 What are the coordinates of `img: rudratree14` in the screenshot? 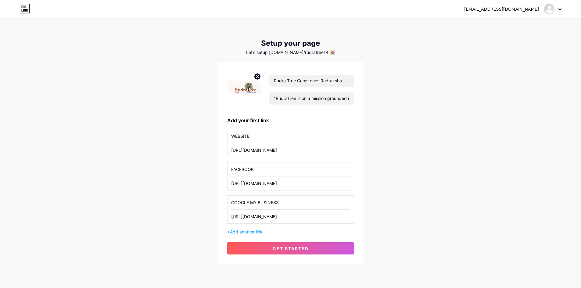 It's located at (549, 9).